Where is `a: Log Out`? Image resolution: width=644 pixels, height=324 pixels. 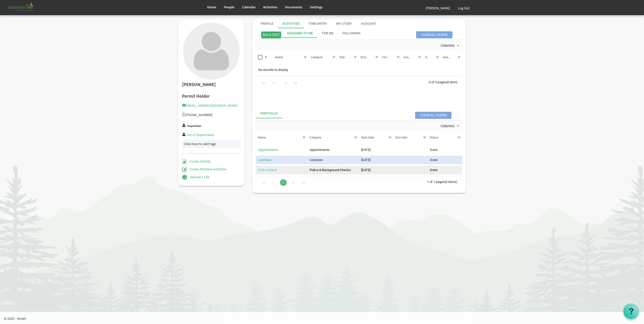 a: Log Out is located at coordinates (463, 8).